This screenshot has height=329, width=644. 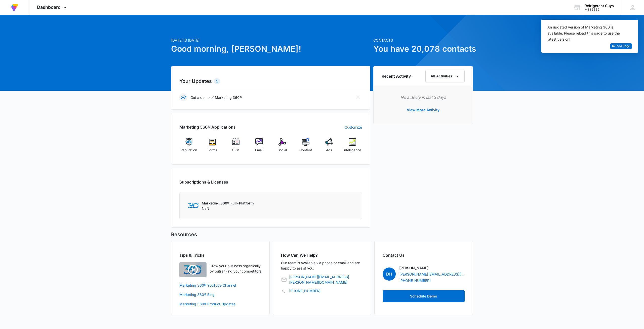 What do you see at coordinates (329, 147) in the screenshot?
I see `a: Ads` at bounding box center [329, 147].